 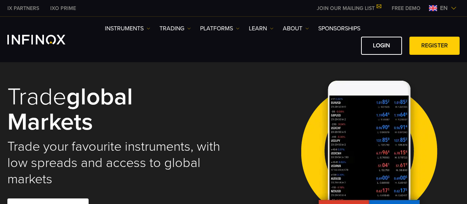 What do you see at coordinates (382, 45) in the screenshot?
I see `a: LOGIN` at bounding box center [382, 45].